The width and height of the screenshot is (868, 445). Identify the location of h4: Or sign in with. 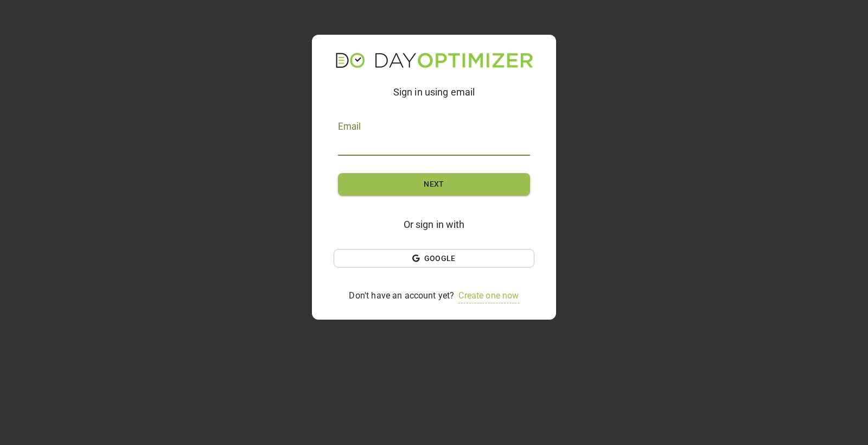
(434, 224).